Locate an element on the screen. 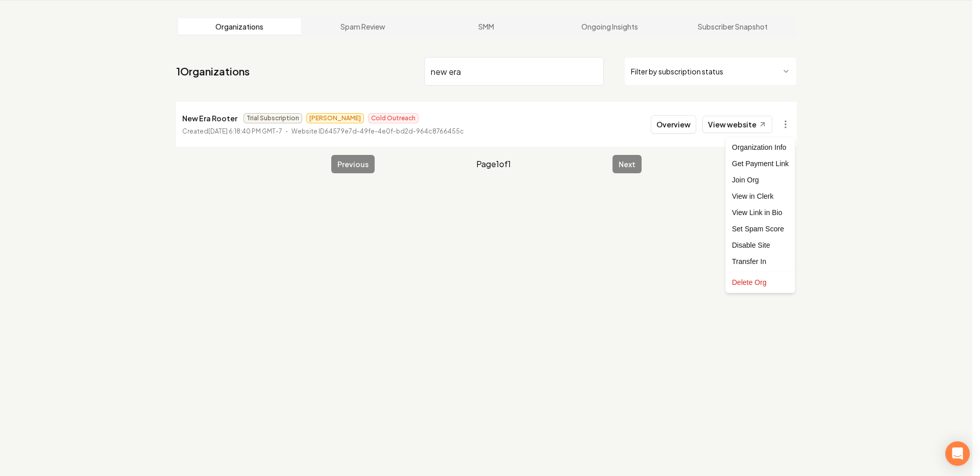 This screenshot has height=476, width=980. div: Delete Org is located at coordinates (760, 282).